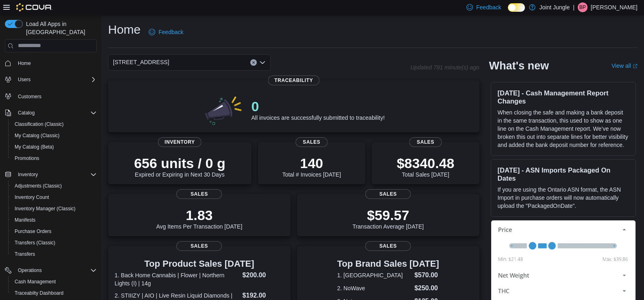 The width and height of the screenshot is (644, 300). I want to click on h1: Home, so click(124, 30).